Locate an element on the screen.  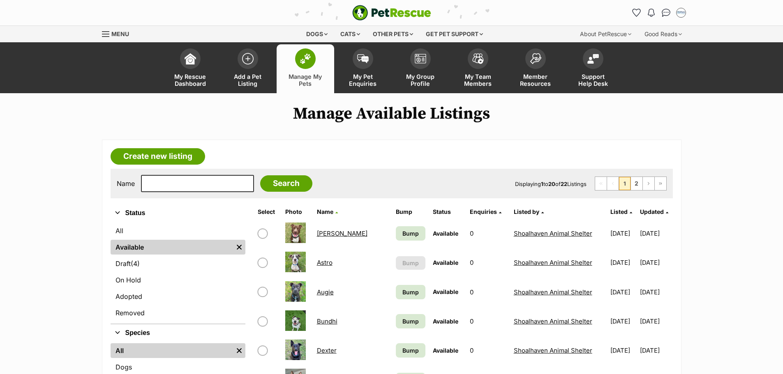
th: Select is located at coordinates (268, 212).